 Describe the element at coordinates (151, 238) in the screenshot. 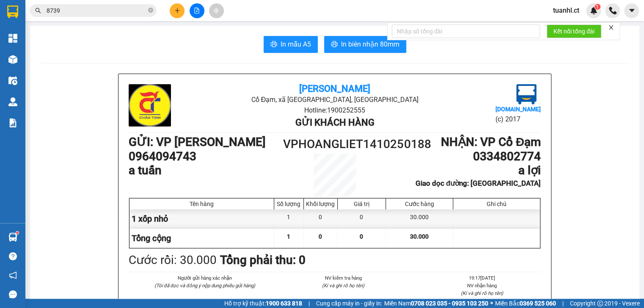

I see `span: Tổng cộng` at that location.